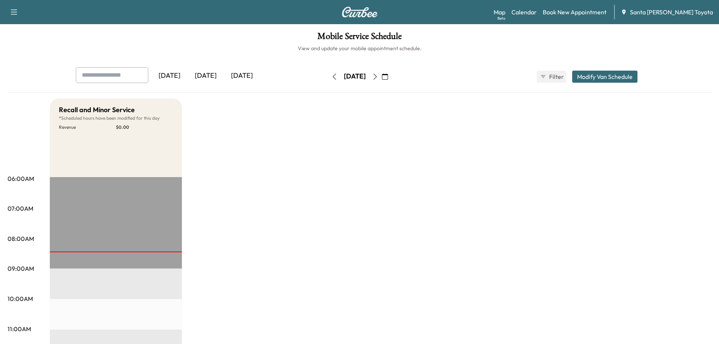  Describe the element at coordinates (21, 268) in the screenshot. I see `p: 09:00AM` at that location.